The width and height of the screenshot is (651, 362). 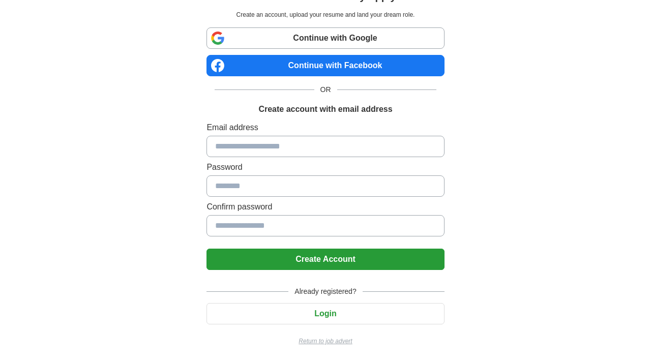 What do you see at coordinates (325, 15) in the screenshot?
I see `p: Create an account, upload your resume and land your dream role.` at bounding box center [325, 15].